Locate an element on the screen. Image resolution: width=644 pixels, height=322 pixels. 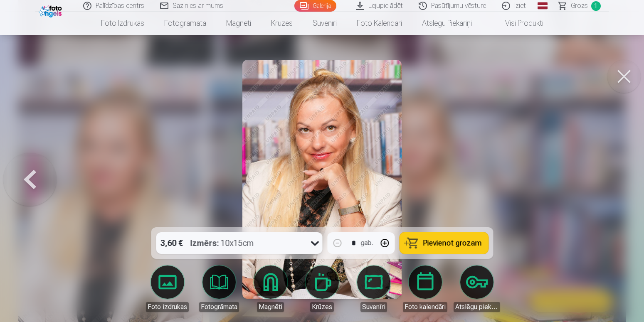
span: Grozs is located at coordinates (579, 6).